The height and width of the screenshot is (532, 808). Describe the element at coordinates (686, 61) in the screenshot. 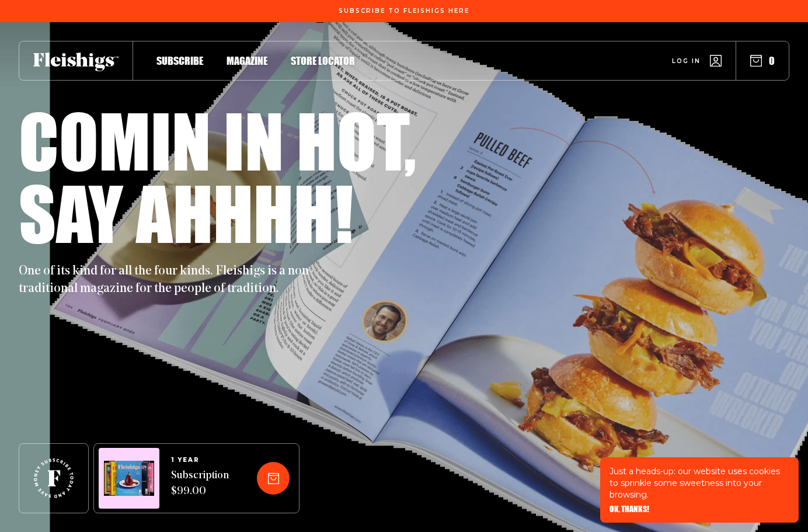

I see `span: Log in` at that location.